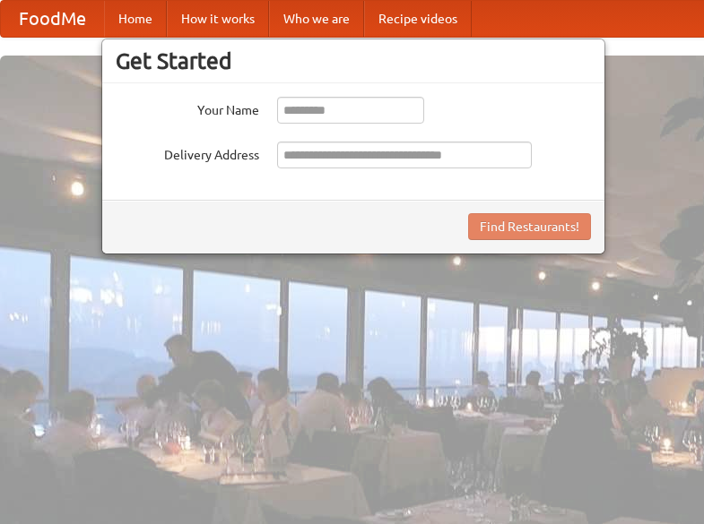  I want to click on a: Home, so click(135, 19).